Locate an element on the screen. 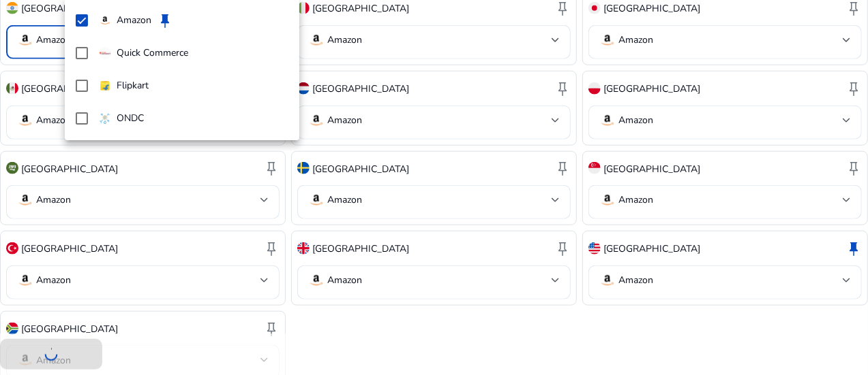 This screenshot has width=868, height=375. p: Flipkart is located at coordinates (133, 86).